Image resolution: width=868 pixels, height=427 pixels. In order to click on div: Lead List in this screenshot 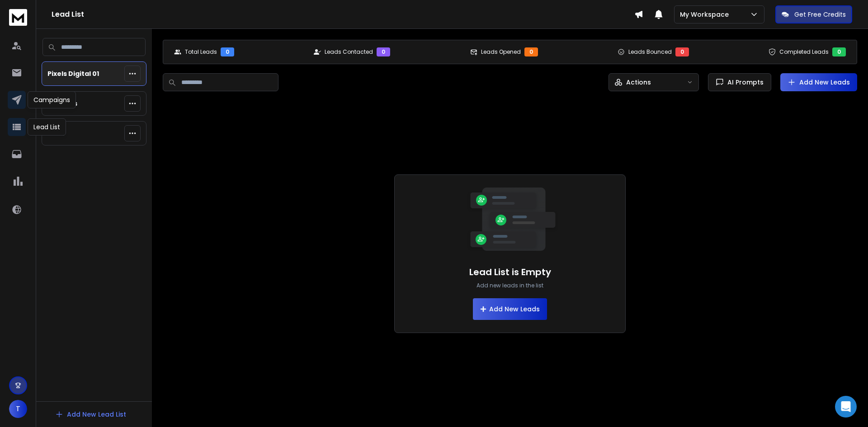, I will do `click(46, 127)`.